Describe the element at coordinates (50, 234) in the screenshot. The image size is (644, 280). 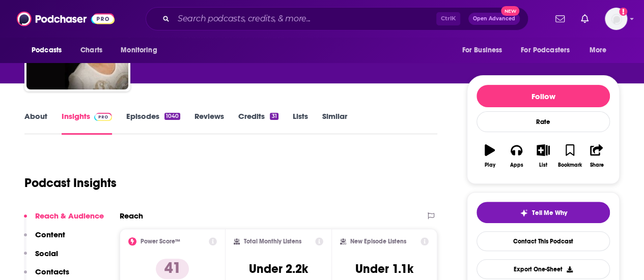
I see `p: Content` at that location.